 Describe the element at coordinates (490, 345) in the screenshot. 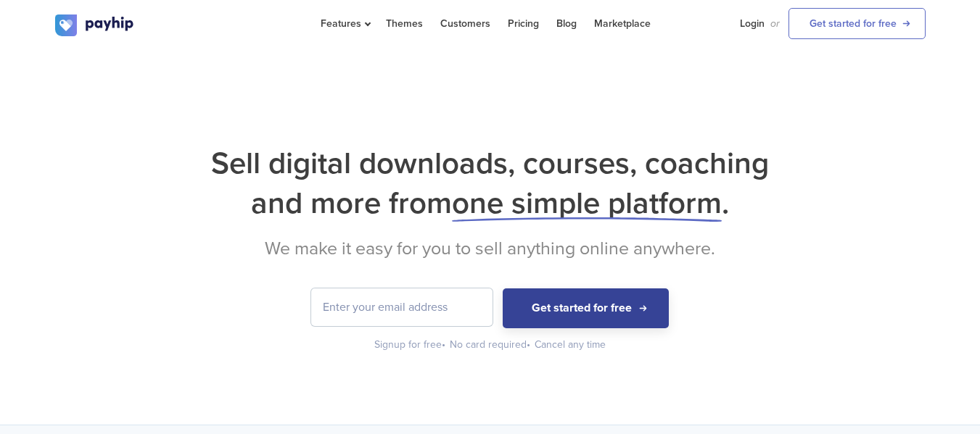

I see `div: No card required` at that location.